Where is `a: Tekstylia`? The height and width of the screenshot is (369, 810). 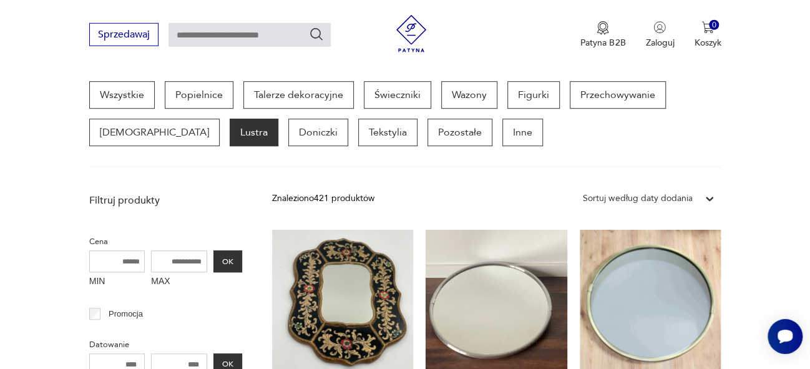 a: Tekstylia is located at coordinates (388, 132).